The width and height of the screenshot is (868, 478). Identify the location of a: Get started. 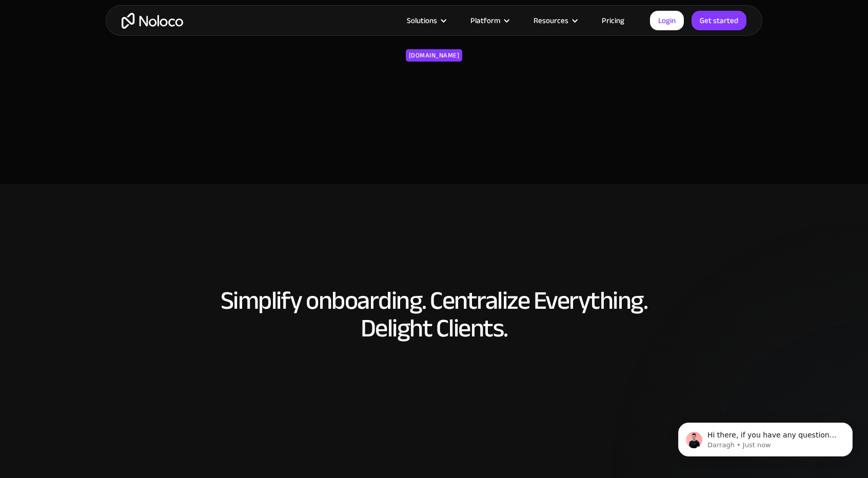
(719, 20).